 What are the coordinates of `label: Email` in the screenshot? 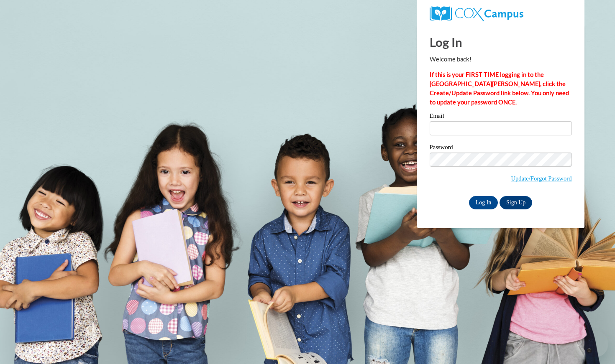 It's located at (501, 117).